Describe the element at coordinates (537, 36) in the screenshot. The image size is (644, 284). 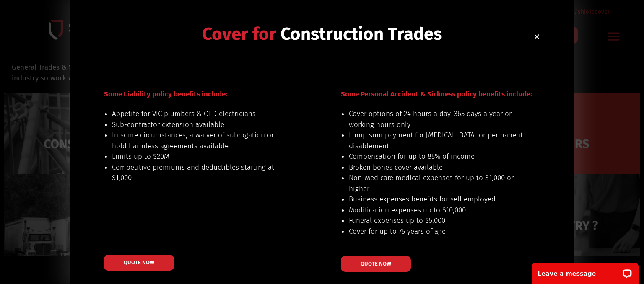
I see `a: Close` at that location.